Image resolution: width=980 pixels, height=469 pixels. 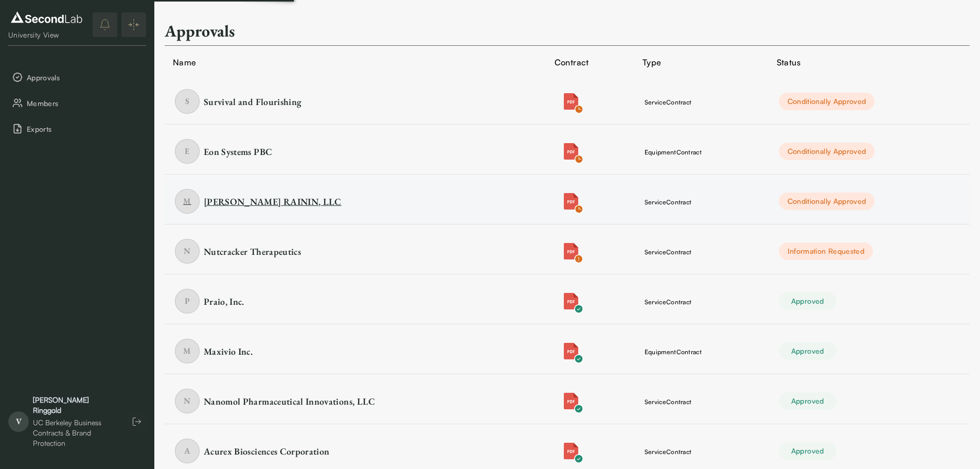 What do you see at coordinates (304, 451) in the screenshot?
I see `a: item Acurex Biosciences Corporation` at bounding box center [304, 451].